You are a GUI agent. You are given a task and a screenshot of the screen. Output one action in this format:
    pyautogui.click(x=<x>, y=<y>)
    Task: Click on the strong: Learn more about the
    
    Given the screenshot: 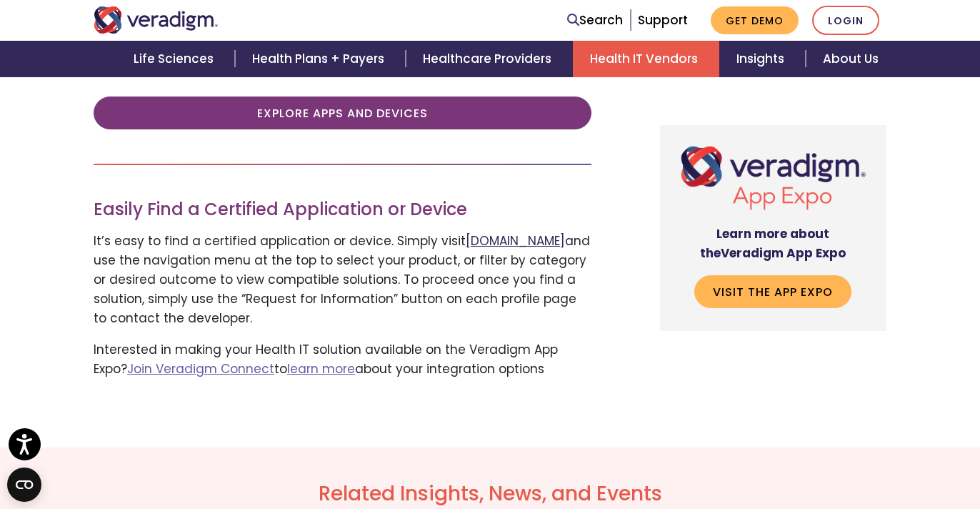 What is the action you would take?
    pyautogui.click(x=773, y=243)
    